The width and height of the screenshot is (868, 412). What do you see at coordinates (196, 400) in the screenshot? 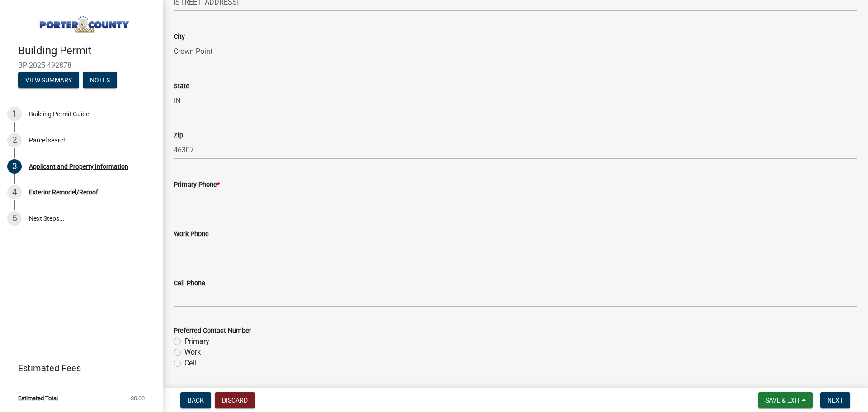
I see `button: Back` at bounding box center [196, 400].